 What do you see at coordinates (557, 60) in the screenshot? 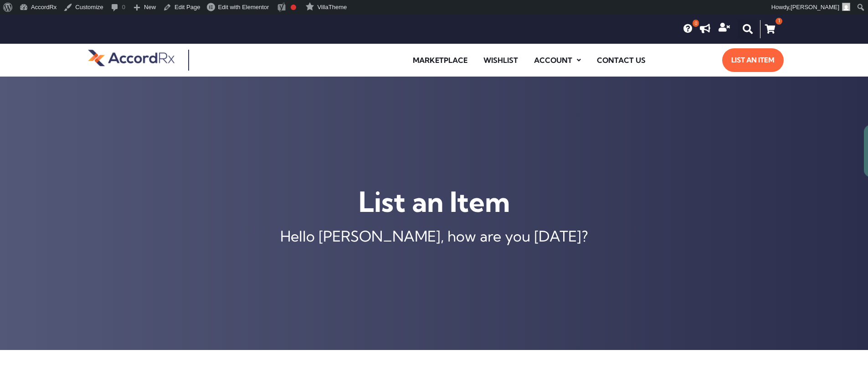
I see `a: Account` at bounding box center [557, 60].